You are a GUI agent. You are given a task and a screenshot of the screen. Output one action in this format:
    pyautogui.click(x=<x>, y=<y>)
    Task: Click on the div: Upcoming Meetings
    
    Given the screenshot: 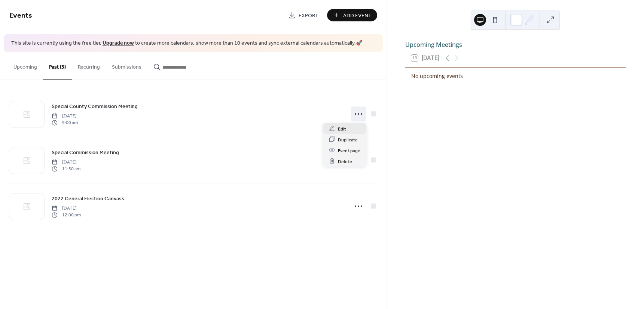 What is the action you would take?
    pyautogui.click(x=516, y=44)
    